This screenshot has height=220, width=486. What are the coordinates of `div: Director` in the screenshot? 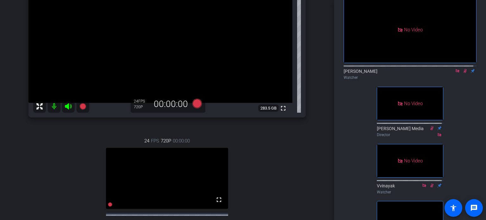 It's located at (410, 135).